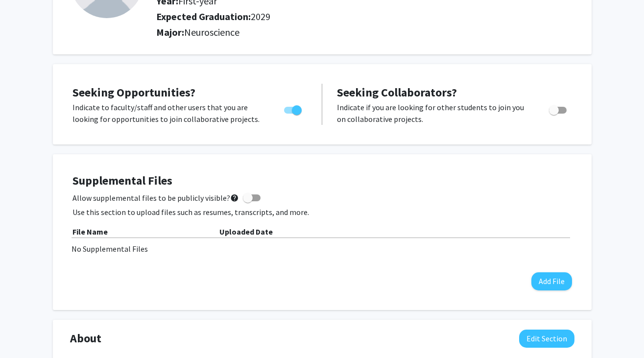  I want to click on span: About, so click(86, 338).